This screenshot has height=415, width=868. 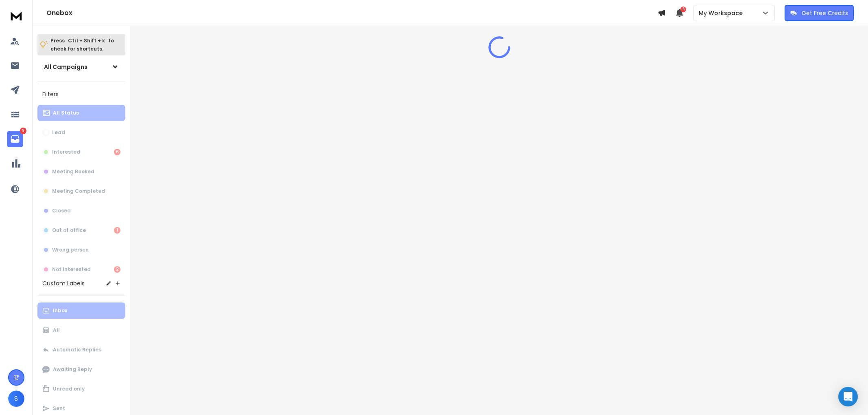 What do you see at coordinates (15, 139) in the screenshot?
I see `a: 9` at bounding box center [15, 139].